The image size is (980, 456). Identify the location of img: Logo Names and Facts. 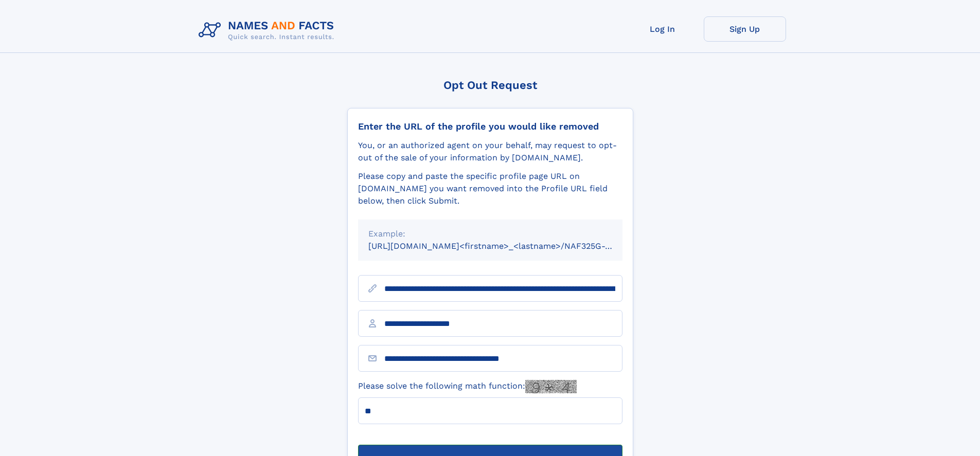
(269, 31).